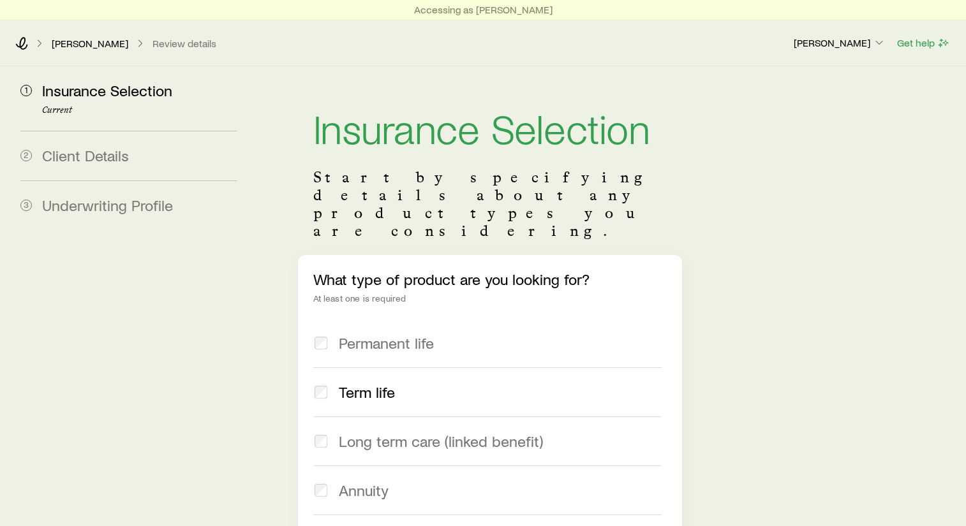 The width and height of the screenshot is (966, 526). I want to click on span: Long term care (linked benefit), so click(441, 442).